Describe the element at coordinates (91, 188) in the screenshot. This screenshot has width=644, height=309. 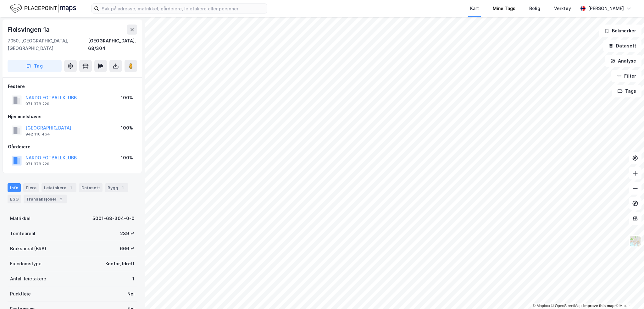
I see `div: Datasett` at that location.